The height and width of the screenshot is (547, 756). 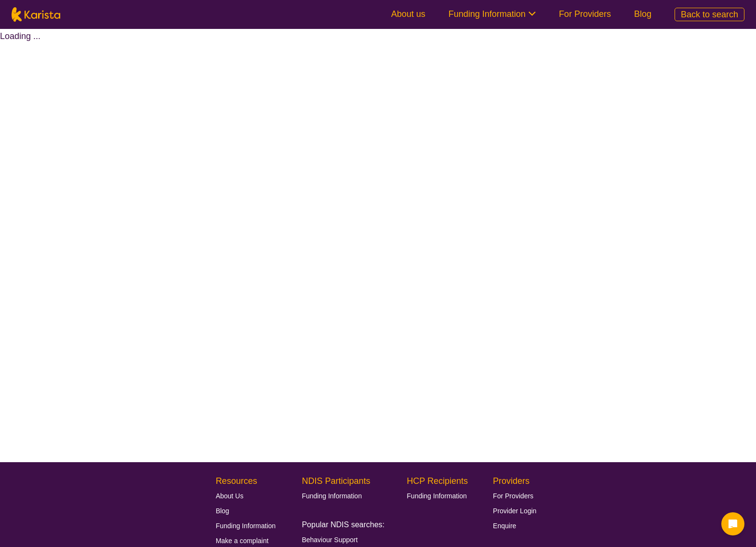 I want to click on span: For Providers, so click(x=513, y=496).